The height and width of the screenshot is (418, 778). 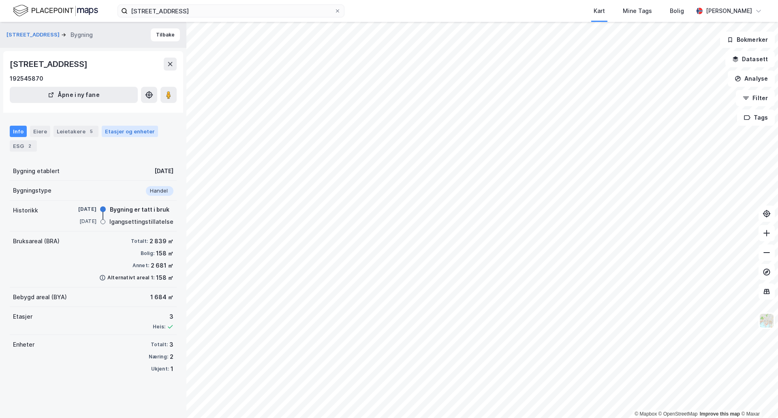 What do you see at coordinates (678, 414) in the screenshot?
I see `a: OpenStreetMap` at bounding box center [678, 414].